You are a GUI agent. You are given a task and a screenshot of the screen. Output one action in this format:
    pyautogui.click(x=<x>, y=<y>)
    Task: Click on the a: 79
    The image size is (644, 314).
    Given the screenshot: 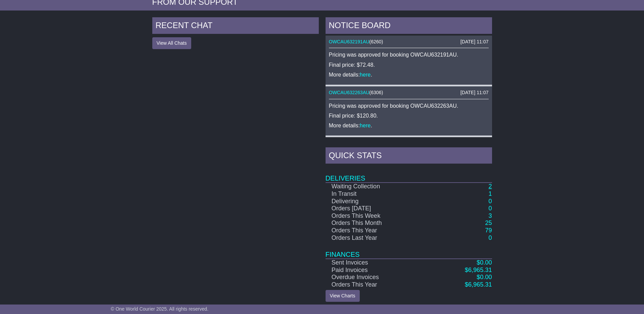 What is the action you would take?
    pyautogui.click(x=489, y=230)
    